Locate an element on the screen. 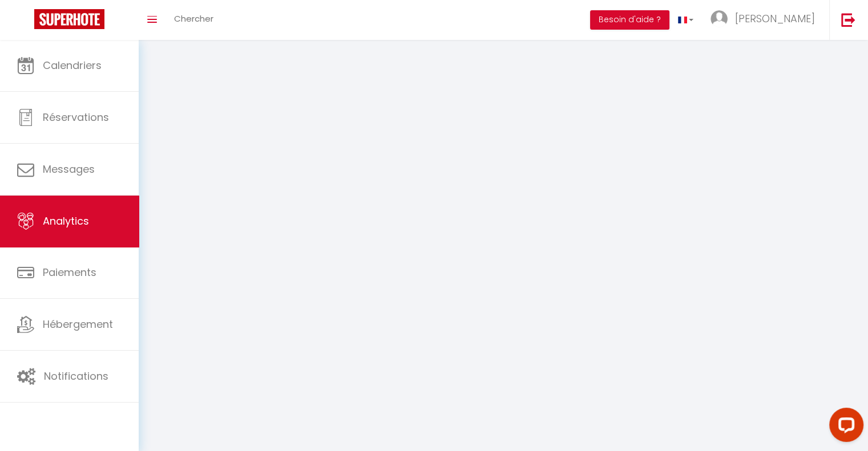  span: Calendriers is located at coordinates (72, 65).